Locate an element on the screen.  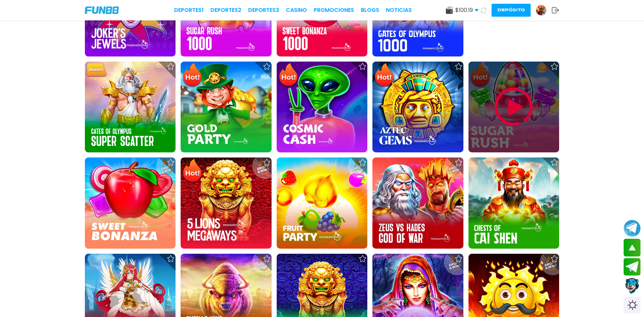
a: NOTICIAS is located at coordinates (399, 10).